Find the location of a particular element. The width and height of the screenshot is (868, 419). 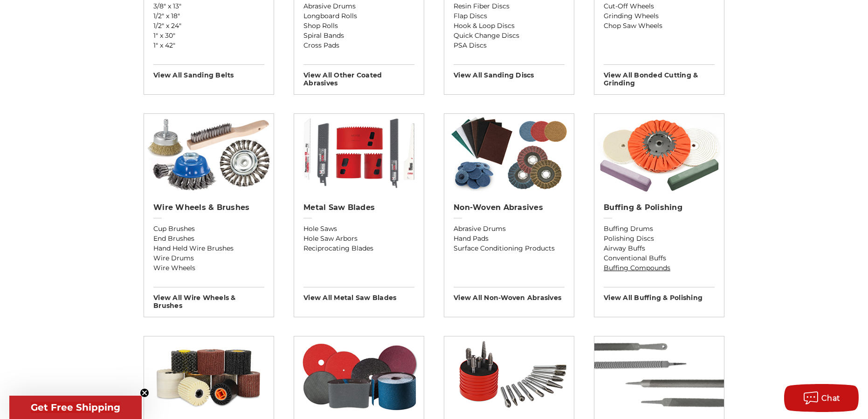

h2: Wire Wheels & Brushes is located at coordinates (209, 207).